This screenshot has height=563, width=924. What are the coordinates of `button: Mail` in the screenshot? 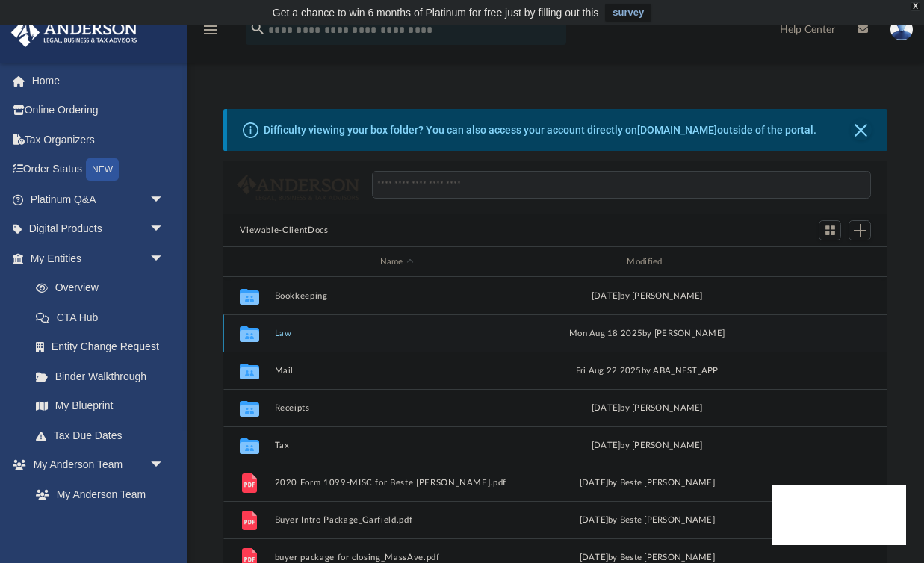 It's located at (397, 370).